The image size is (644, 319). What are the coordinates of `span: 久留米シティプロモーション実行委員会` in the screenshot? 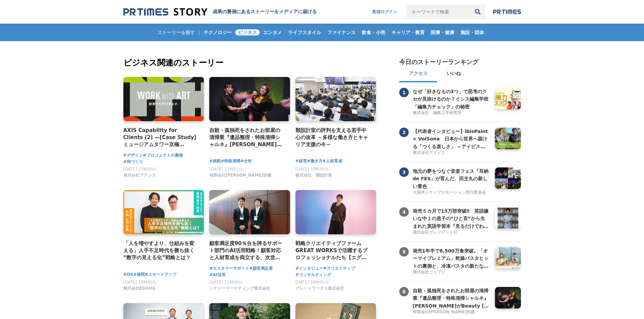 It's located at (449, 193).